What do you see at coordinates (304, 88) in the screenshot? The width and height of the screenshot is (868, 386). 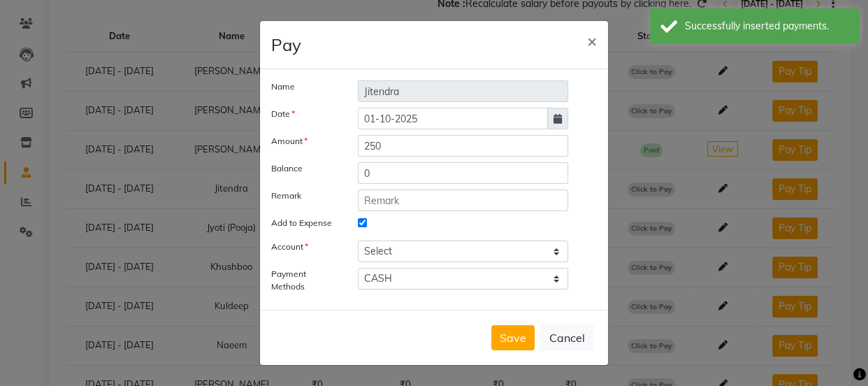 I see `label: Name` at bounding box center [304, 88].